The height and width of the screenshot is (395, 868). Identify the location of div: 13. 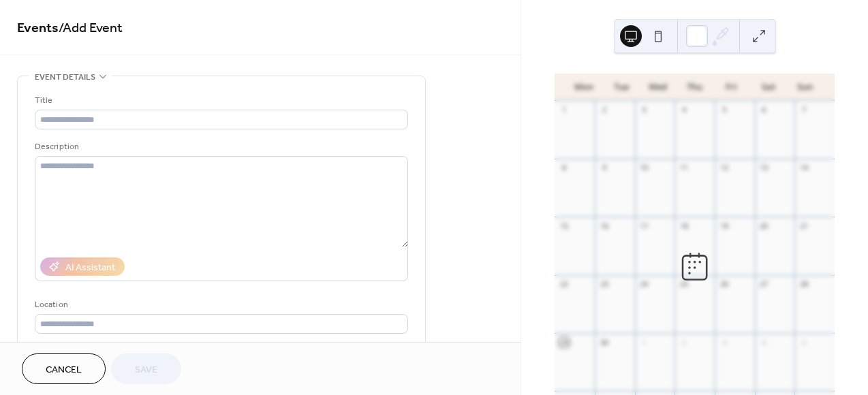
(764, 168).